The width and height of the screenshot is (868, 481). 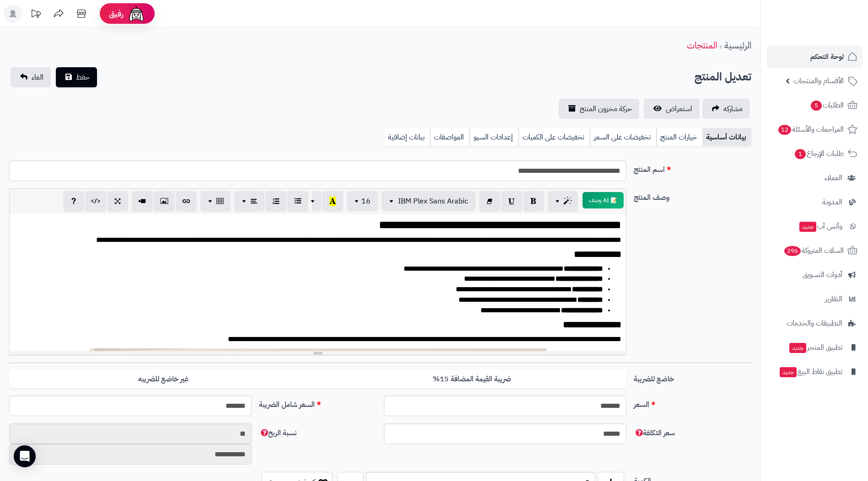 I want to click on a: العملاء, so click(x=814, y=178).